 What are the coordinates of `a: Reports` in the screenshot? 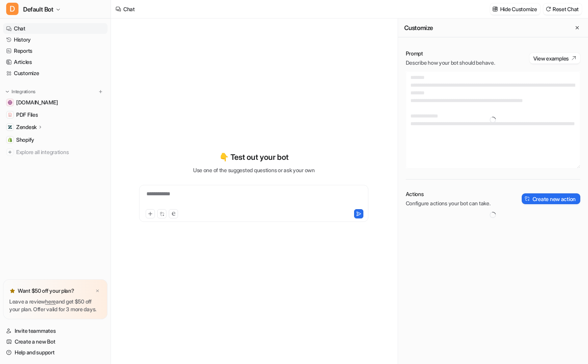 It's located at (55, 51).